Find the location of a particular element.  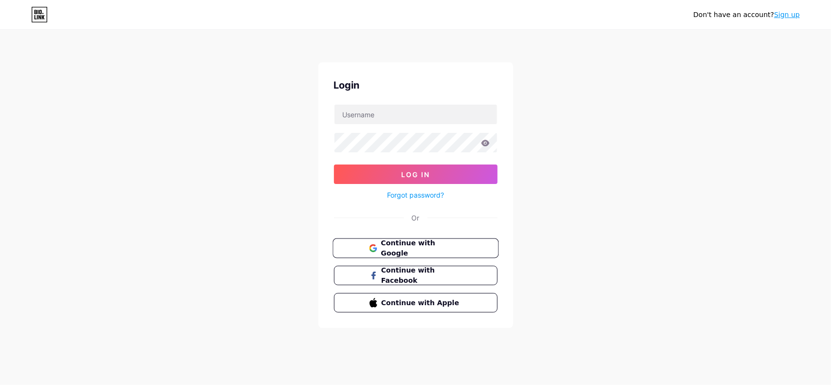

span: Log In is located at coordinates (415, 174).